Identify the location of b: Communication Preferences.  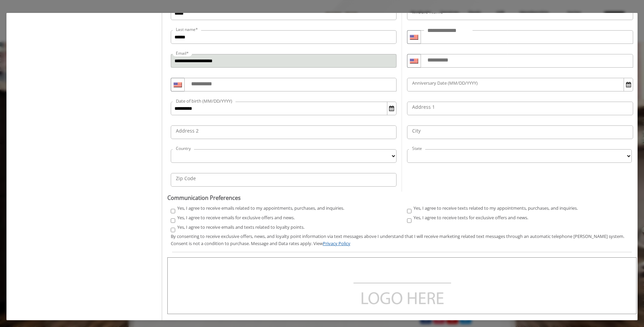
(204, 198).